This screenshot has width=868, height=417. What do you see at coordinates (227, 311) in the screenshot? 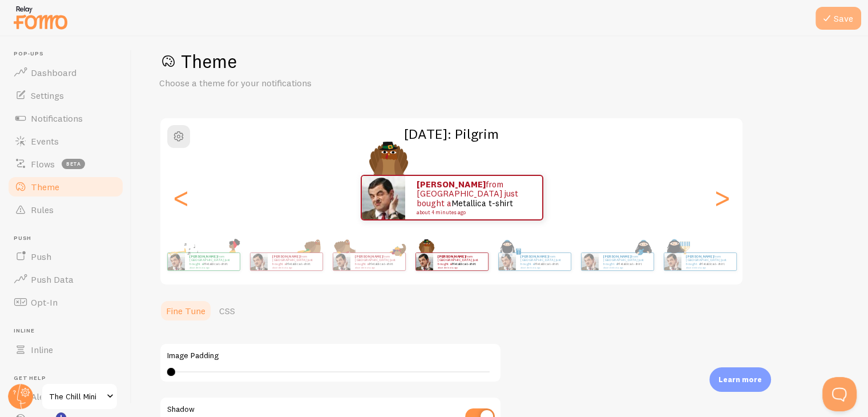
I see `a: CSS` at bounding box center [227, 311].